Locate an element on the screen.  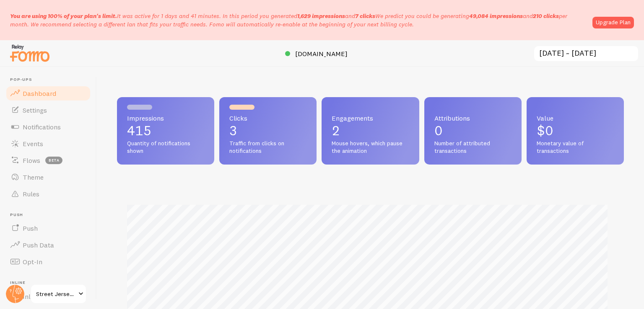
a: Events is located at coordinates (48, 144).